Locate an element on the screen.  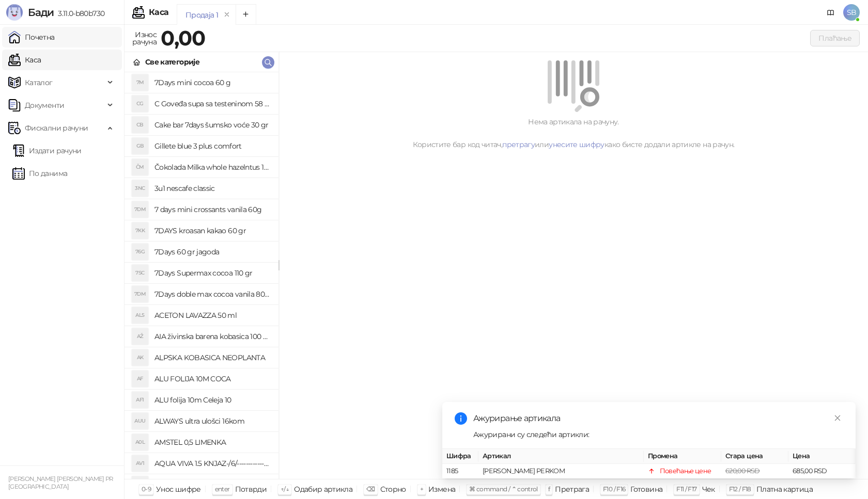
th: Цена is located at coordinates (822, 457).